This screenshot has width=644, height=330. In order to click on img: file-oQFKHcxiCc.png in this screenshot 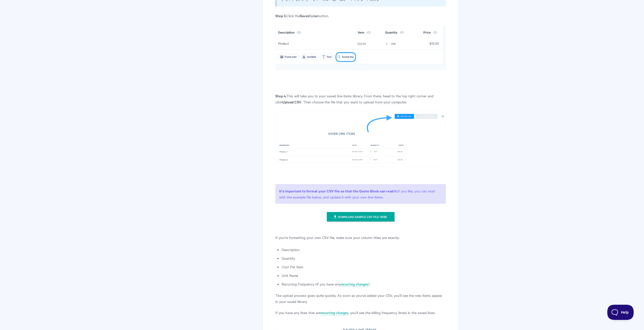, I will do `click(360, 48)`.